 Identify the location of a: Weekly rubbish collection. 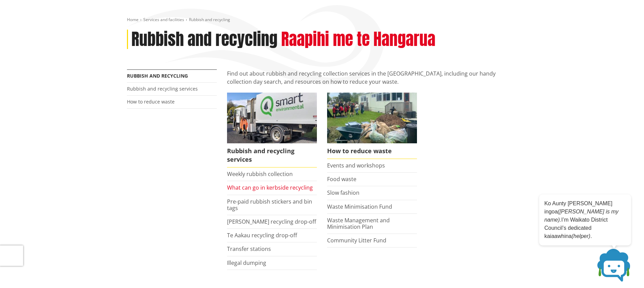
(260, 174).